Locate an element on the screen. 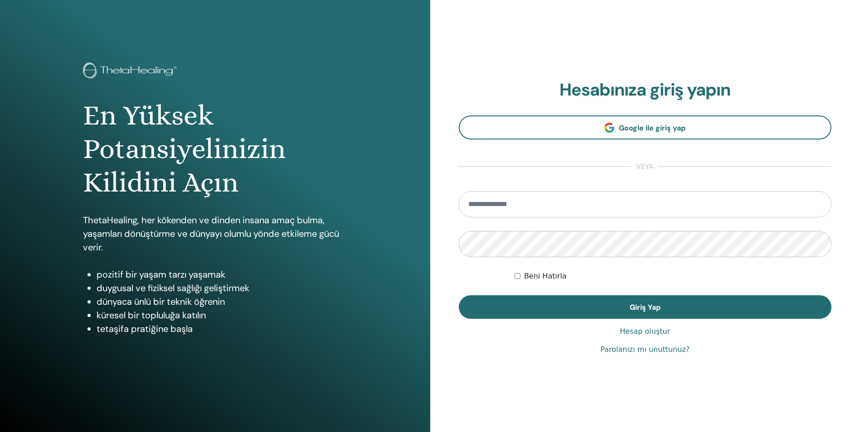 The height and width of the screenshot is (432, 860). li: pozitif bir yaşam tarzı yaşamak is located at coordinates (222, 275).